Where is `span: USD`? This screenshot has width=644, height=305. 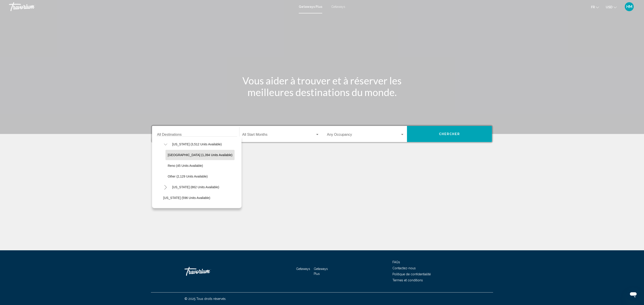 span: USD is located at coordinates (609, 7).